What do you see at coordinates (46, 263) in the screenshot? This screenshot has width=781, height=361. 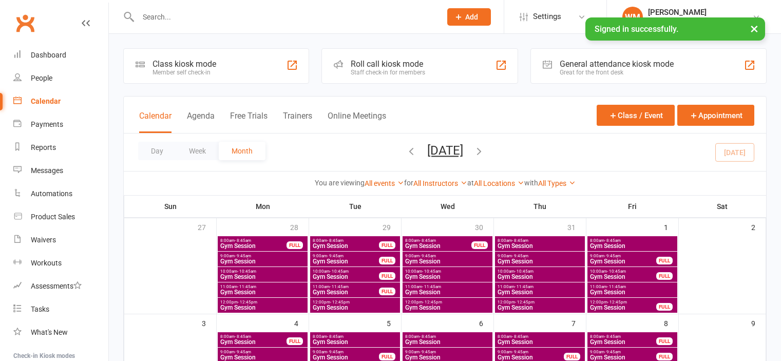 I see `div: Workouts` at bounding box center [46, 263].